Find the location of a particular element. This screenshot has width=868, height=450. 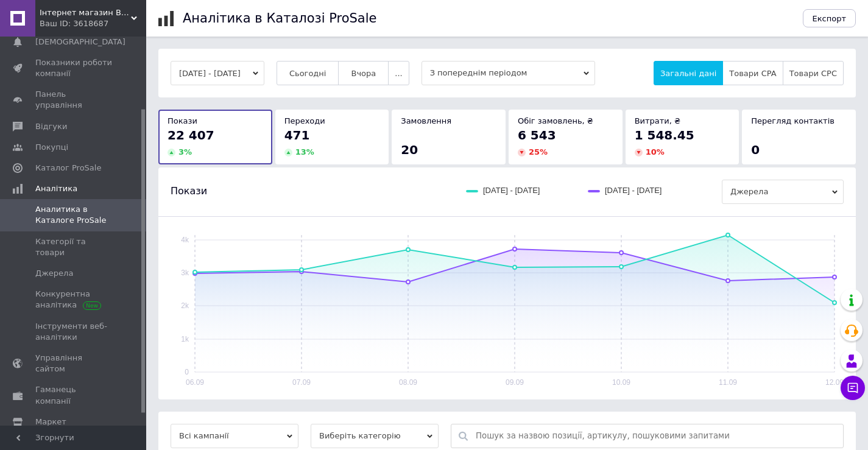

button: Загальні дані is located at coordinates (688, 73).